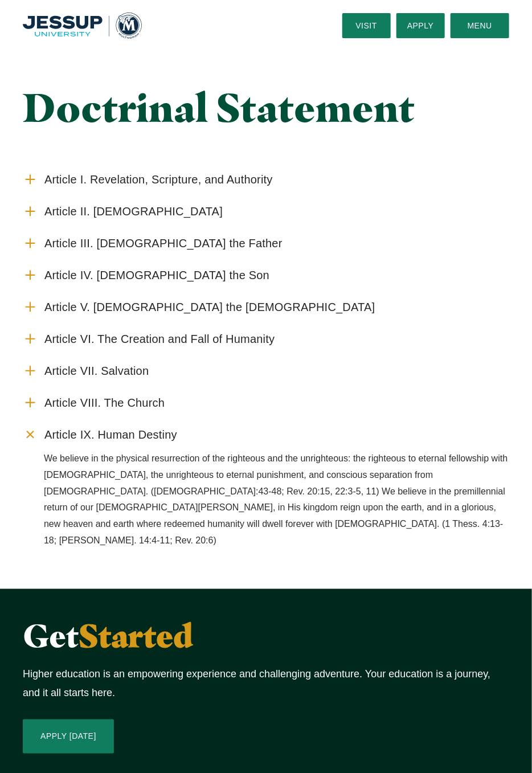 Image resolution: width=532 pixels, height=773 pixels. What do you see at coordinates (111, 435) in the screenshot?
I see `span: Article IX. Human Destiny` at bounding box center [111, 435].